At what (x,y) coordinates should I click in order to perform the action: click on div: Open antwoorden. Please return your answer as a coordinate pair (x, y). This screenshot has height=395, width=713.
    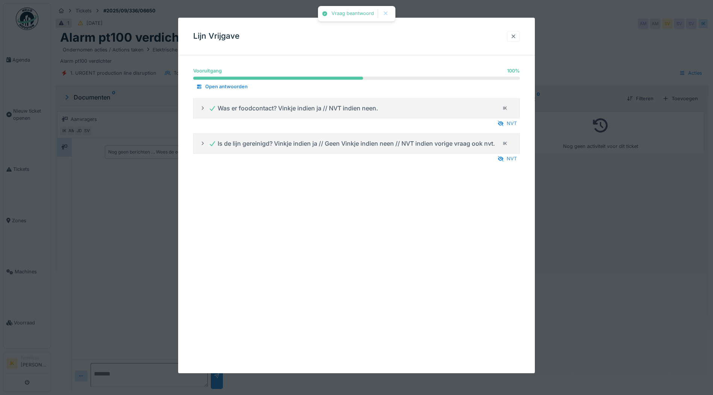
    Looking at the image, I should click on (222, 87).